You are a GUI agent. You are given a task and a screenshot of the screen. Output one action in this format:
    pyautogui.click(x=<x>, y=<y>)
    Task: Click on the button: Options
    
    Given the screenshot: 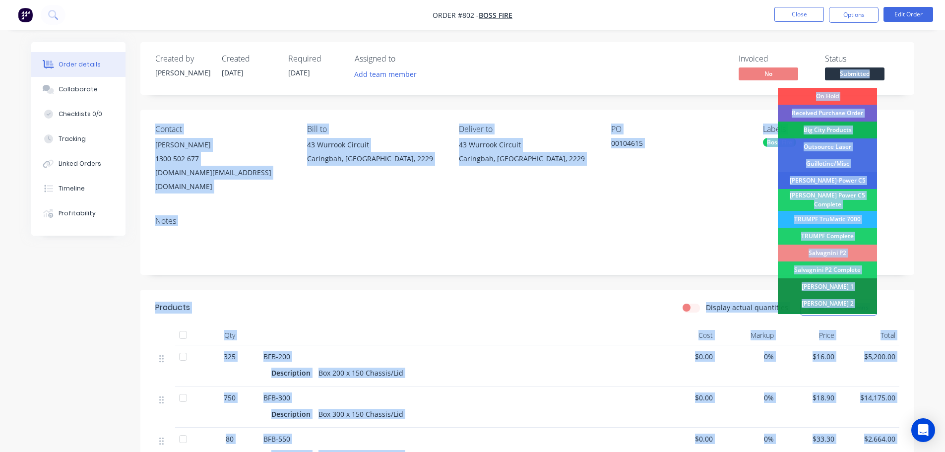 What is the action you would take?
    pyautogui.click(x=854, y=15)
    